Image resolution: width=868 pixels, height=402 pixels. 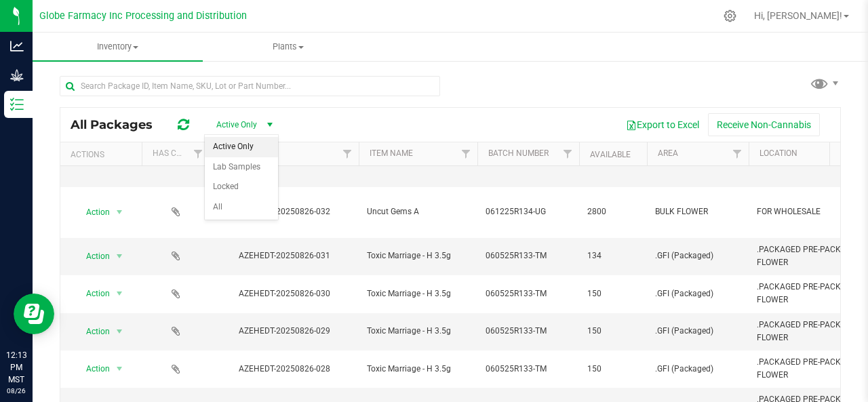 What do you see at coordinates (16, 367) in the screenshot?
I see `p: 12:13 PM MST` at bounding box center [16, 367].